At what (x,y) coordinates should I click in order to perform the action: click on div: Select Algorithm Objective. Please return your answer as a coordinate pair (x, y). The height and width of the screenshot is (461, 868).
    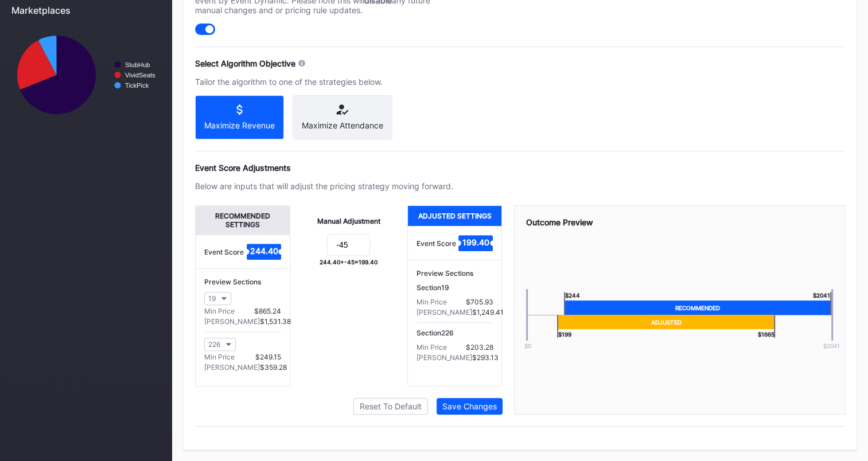
    Looking at the image, I should click on (245, 63).